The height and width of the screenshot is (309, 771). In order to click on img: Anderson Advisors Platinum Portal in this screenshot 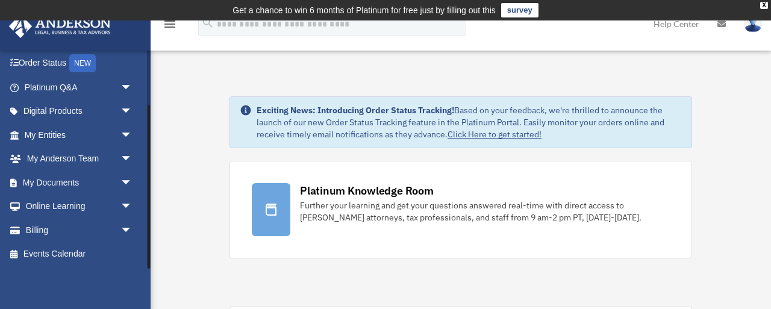, I will do `click(60, 26)`.